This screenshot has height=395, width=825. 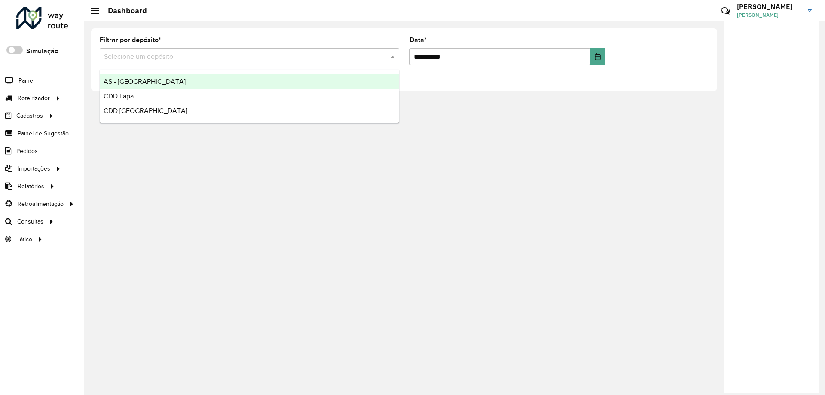 I want to click on span: Importações, so click(x=34, y=169).